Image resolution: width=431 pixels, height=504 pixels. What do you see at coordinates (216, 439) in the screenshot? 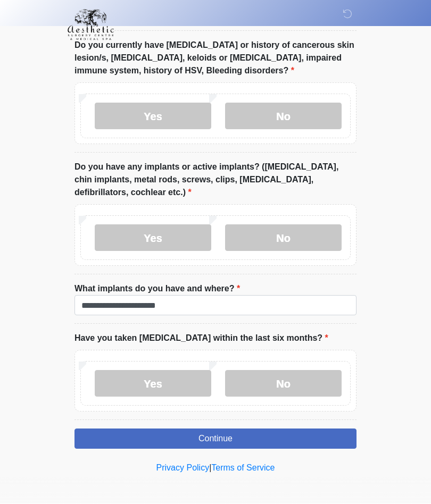
I see `button: Continue` at bounding box center [216, 439].